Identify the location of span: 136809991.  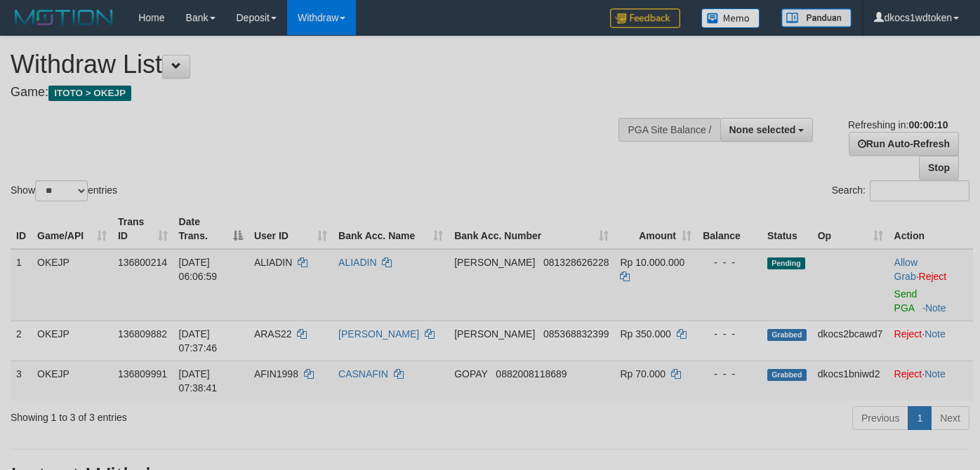
(143, 374).